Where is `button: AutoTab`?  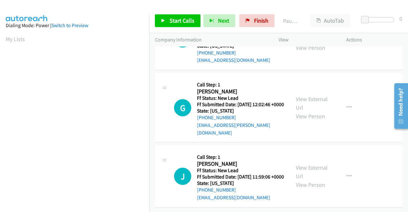 button: AutoTab is located at coordinates (330, 21).